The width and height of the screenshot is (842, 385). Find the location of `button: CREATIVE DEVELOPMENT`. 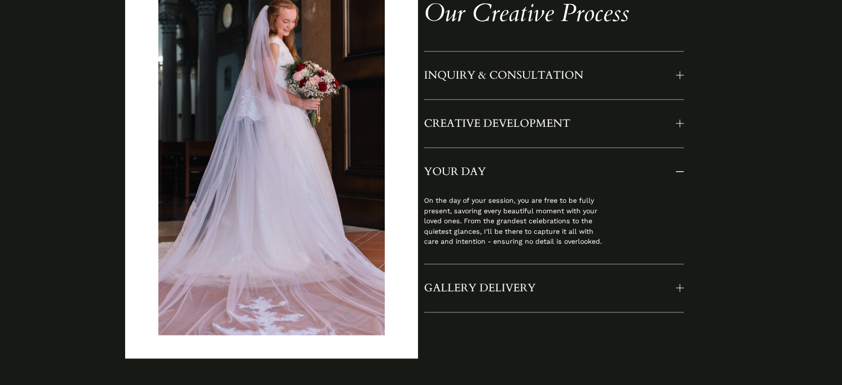

button: CREATIVE DEVELOPMENT is located at coordinates (553, 123).